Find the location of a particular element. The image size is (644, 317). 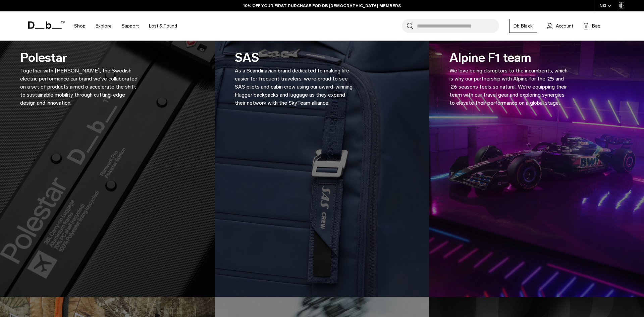

h3: SAS is located at coordinates (295, 78).